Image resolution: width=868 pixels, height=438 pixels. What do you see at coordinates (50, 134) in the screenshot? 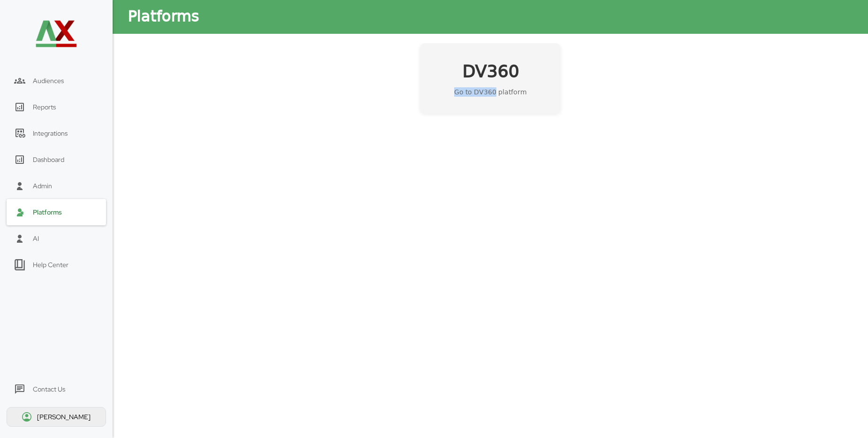
I see `div: Integrations` at bounding box center [50, 134].